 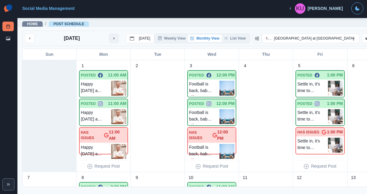 What do you see at coordinates (30, 38) in the screenshot?
I see `button: previous month` at bounding box center [30, 38].